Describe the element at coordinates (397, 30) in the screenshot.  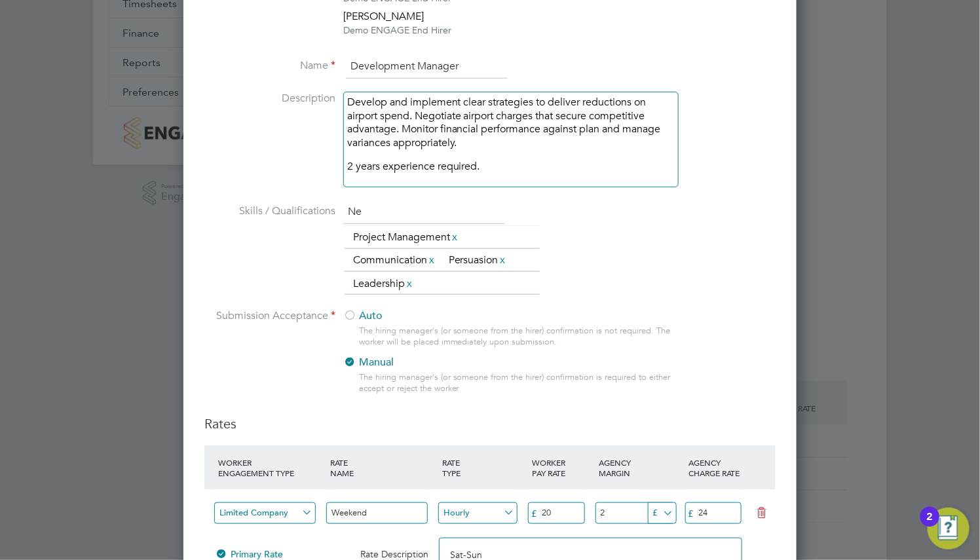
I see `div: Demo ENGAGE End Hirer` at that location.